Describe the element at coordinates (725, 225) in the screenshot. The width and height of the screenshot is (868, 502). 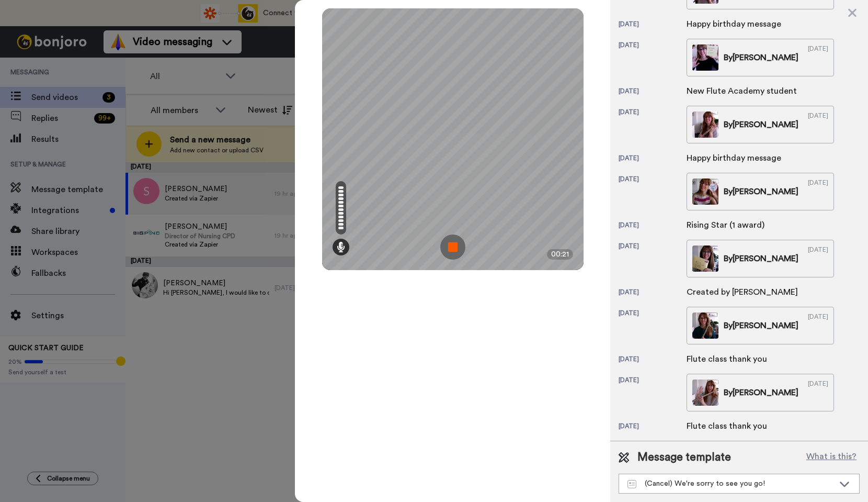
I see `div: Rising Star (1 award)` at that location.